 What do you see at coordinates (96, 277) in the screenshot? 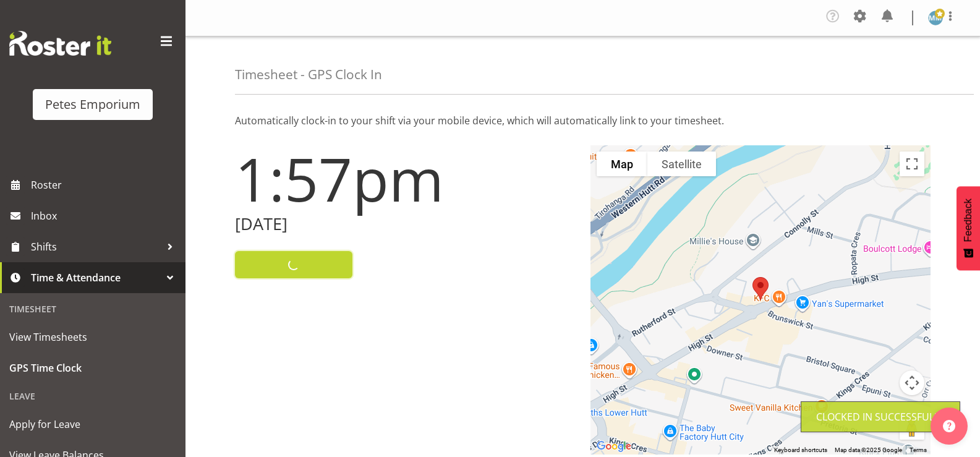
I see `span: Time & Attendance` at bounding box center [96, 277].